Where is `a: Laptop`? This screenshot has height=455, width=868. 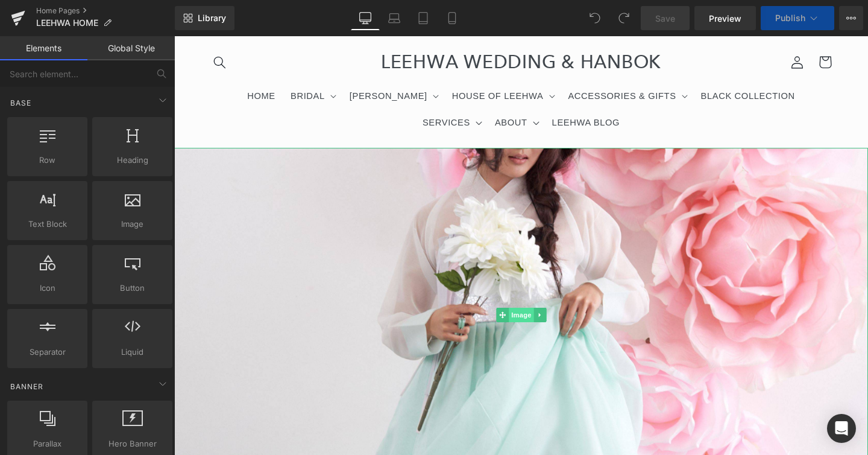 a: Laptop is located at coordinates (394, 18).